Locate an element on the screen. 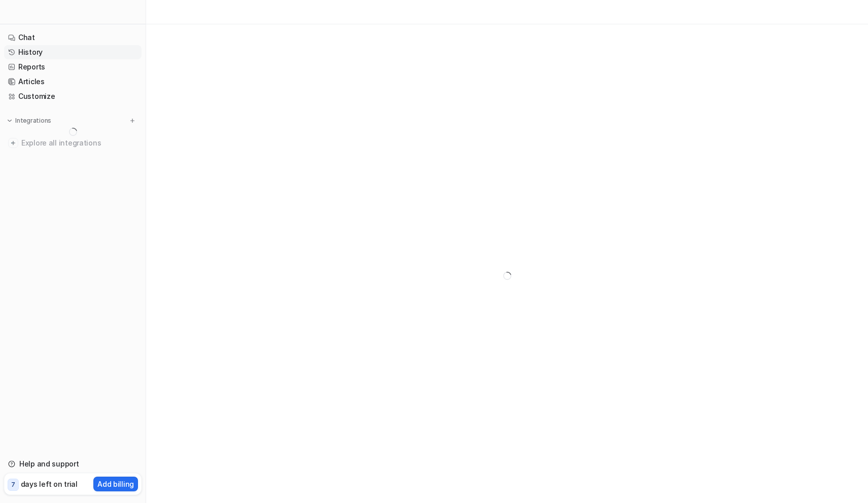 The height and width of the screenshot is (503, 868). p: Integrations is located at coordinates (33, 121).